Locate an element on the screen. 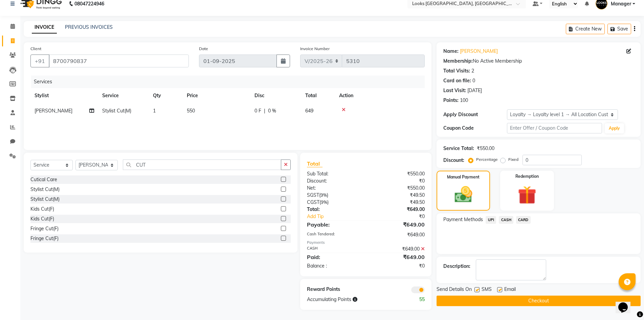 The image size is (644, 320). div: 55 is located at coordinates (414, 299).